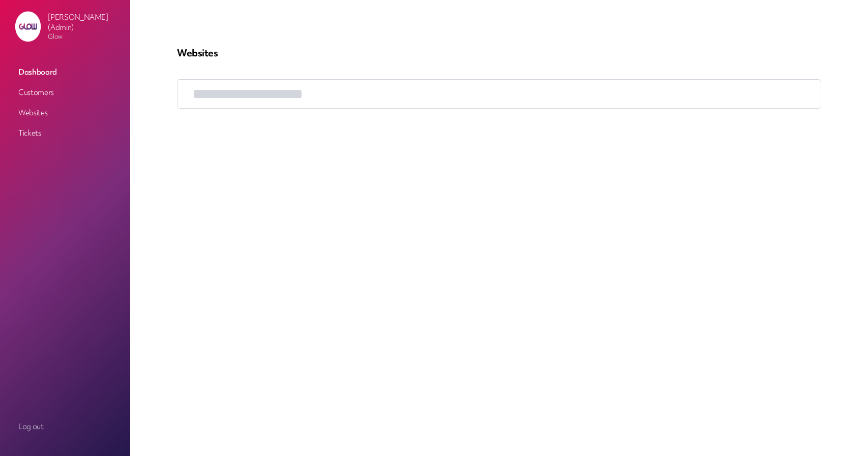 The image size is (868, 456). Describe the element at coordinates (85, 36) in the screenshot. I see `p: Glow` at that location.